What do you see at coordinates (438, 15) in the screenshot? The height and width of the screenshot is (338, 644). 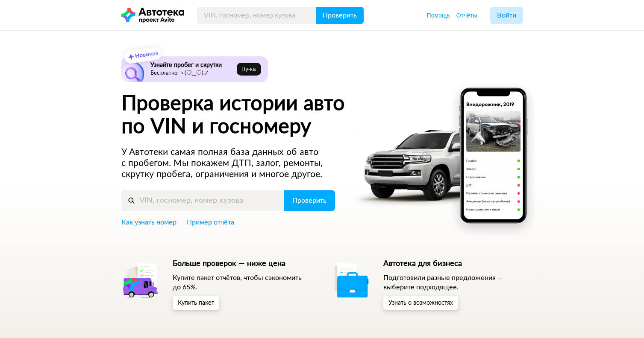 I see `span: Помощь` at bounding box center [438, 15].